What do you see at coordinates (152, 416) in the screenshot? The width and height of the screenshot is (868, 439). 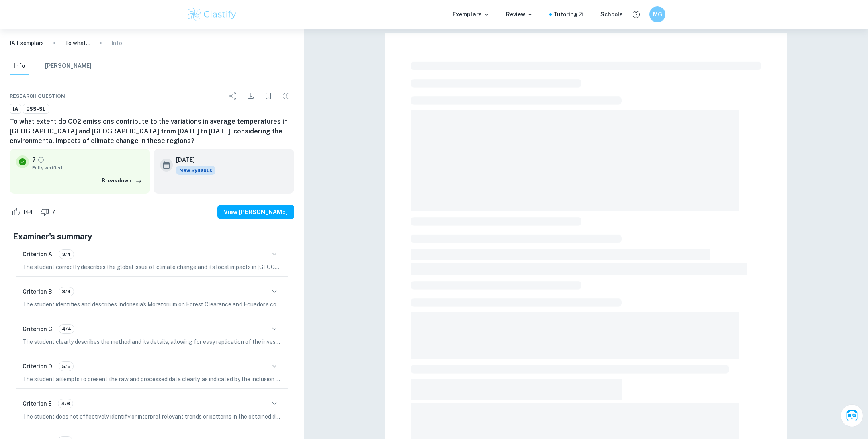 I see `p: The student does not effectively identify or interpret relevant trends or patterns in the obtaine...` at bounding box center [152, 416].